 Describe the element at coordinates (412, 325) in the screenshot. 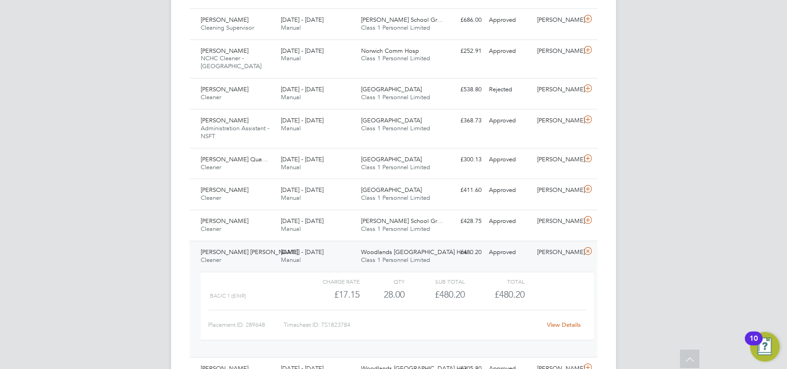

I see `div: Timesheet ID: TS1823784` at that location.